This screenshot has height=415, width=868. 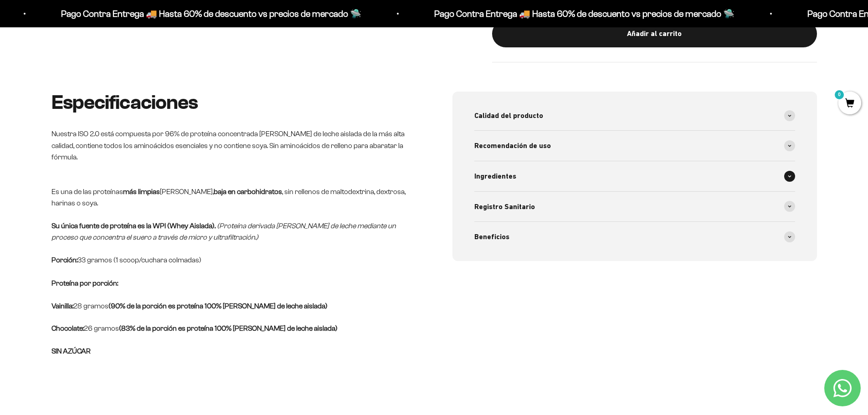 I want to click on summary: Registro Sanitario, so click(x=635, y=207).